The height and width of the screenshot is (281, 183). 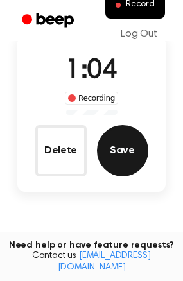 I want to click on span: Contact us, so click(x=91, y=262).